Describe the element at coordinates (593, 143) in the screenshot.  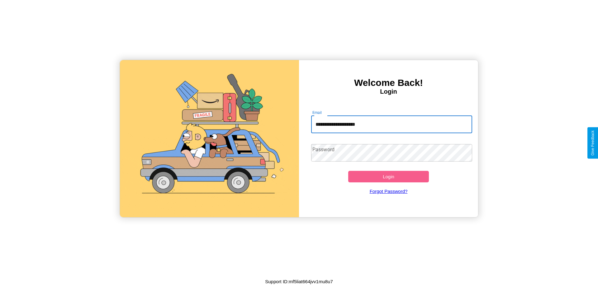
I see `div: Give Feedback` at that location.